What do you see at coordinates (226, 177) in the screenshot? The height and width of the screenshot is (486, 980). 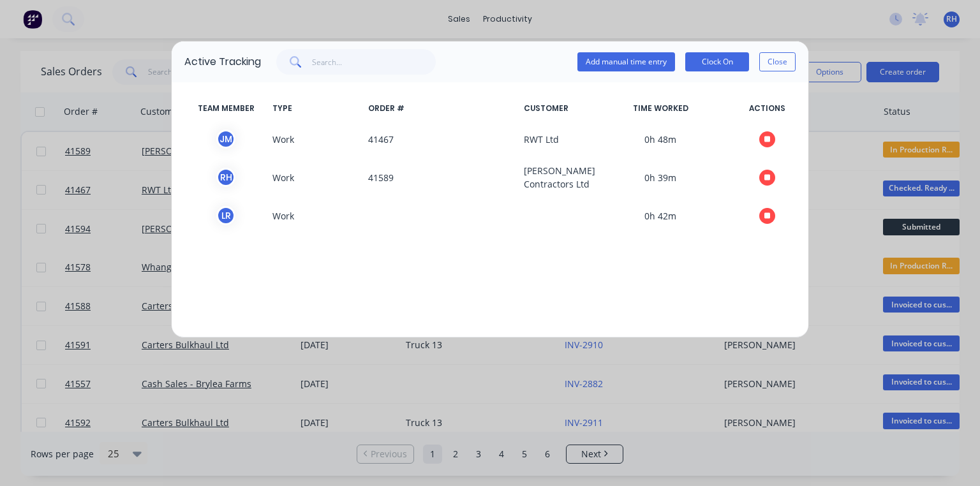 I see `div: R H` at bounding box center [226, 177].